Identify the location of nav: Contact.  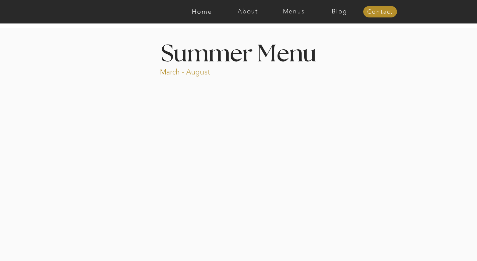
(380, 12).